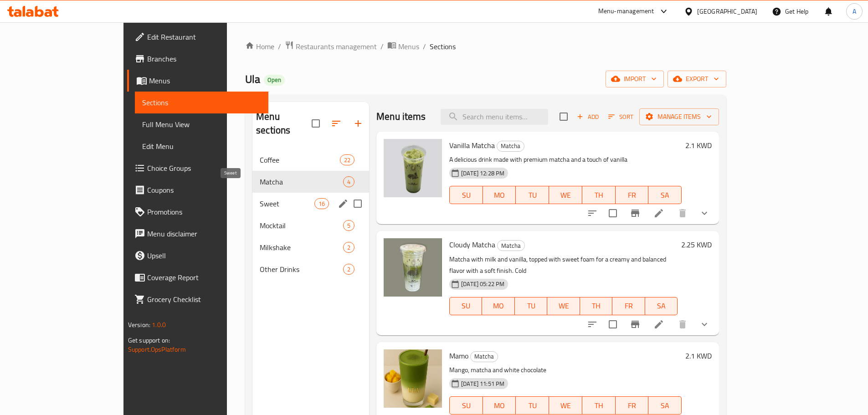 The image size is (868, 415). What do you see at coordinates (301, 226) in the screenshot?
I see `span: Mocktail` at bounding box center [301, 226].